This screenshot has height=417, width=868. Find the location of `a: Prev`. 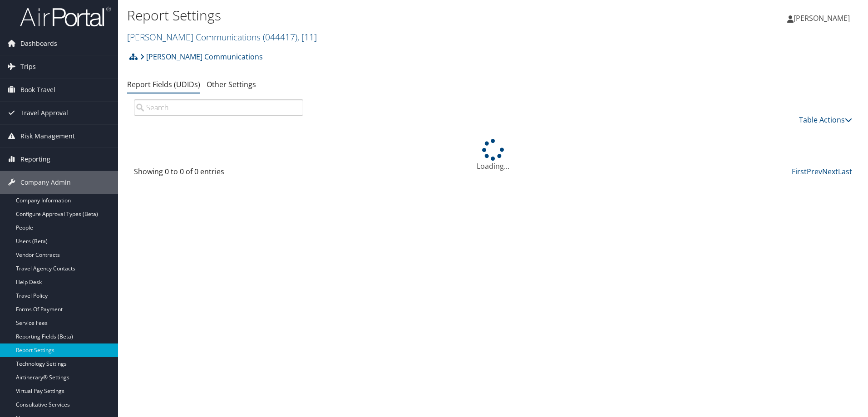

a: Prev is located at coordinates (815, 171).